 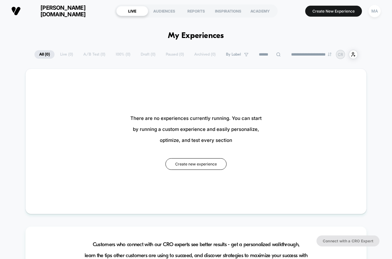 I want to click on div: AUDIENCES, so click(x=164, y=11).